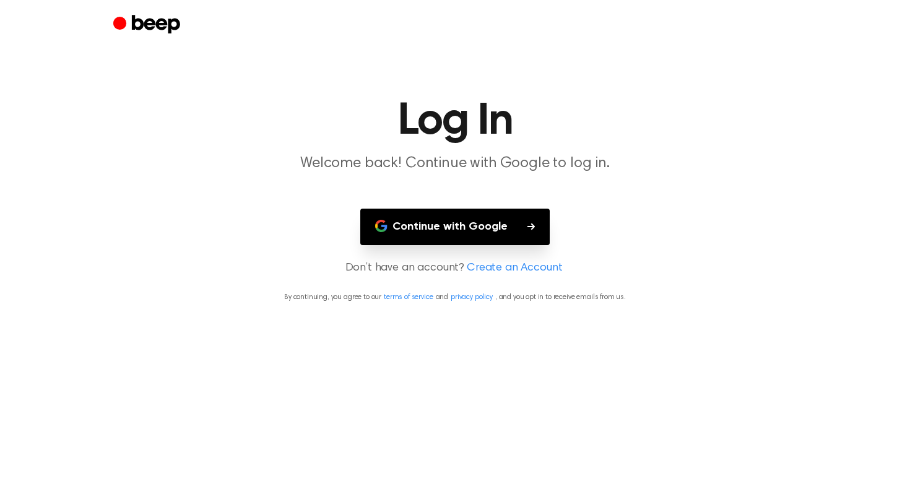  I want to click on button: Continue with Google, so click(455, 226).